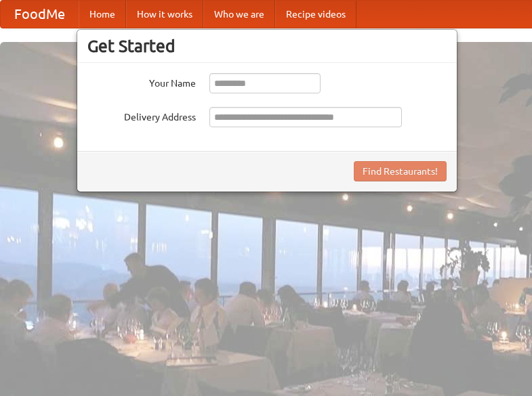  Describe the element at coordinates (102, 14) in the screenshot. I see `a: Home` at that location.